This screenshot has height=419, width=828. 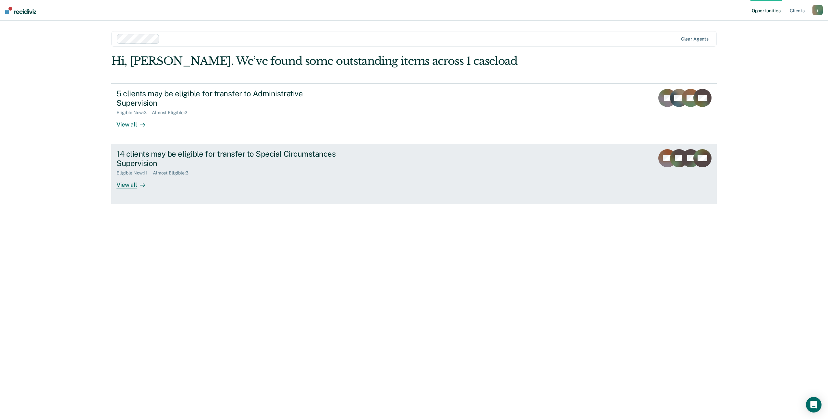 I want to click on div: 14 clients may be eligible for transfer to Special Circumstances Supervision, so click(x=230, y=159).